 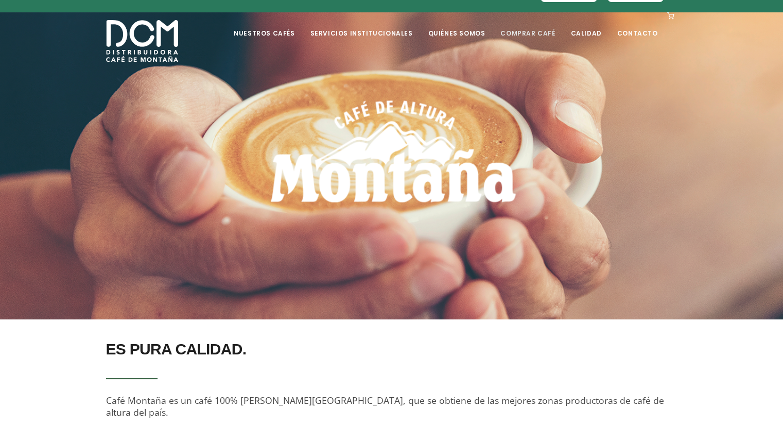 What do you see at coordinates (637, 25) in the screenshot?
I see `a: Contacto` at bounding box center [637, 25].